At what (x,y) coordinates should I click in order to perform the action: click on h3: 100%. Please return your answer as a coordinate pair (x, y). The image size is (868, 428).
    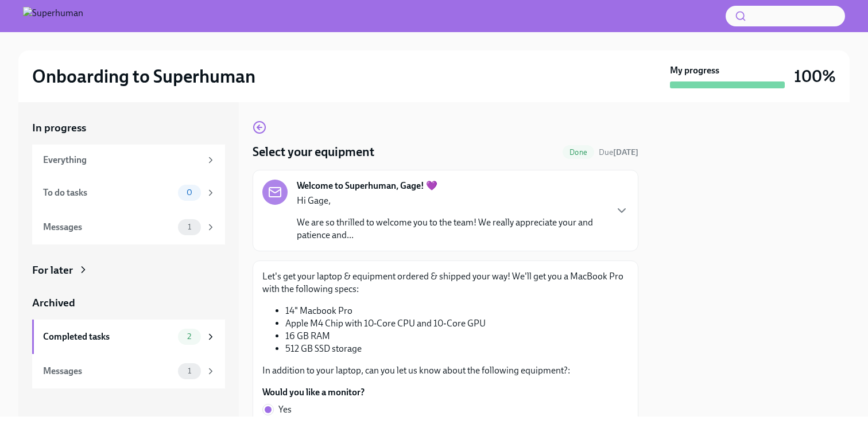
    Looking at the image, I should click on (814, 76).